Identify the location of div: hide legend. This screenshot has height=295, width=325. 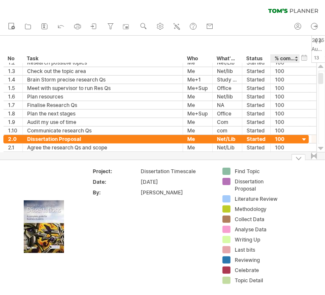
(299, 157).